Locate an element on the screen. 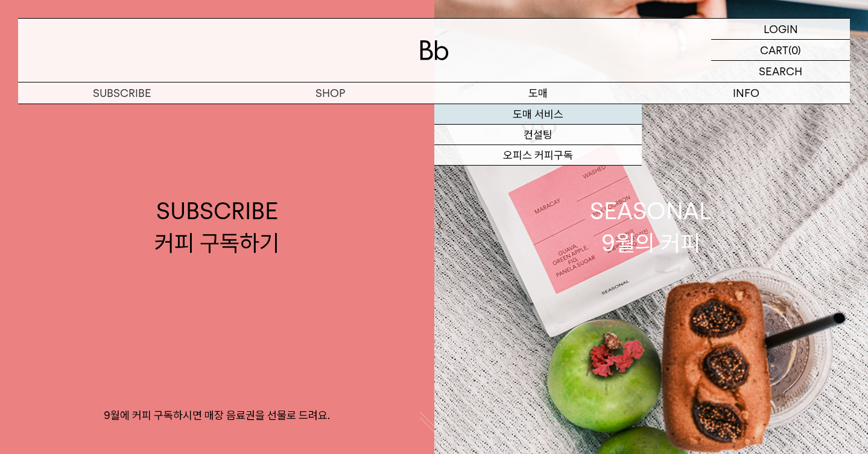  p: SEARCH is located at coordinates (781, 71).